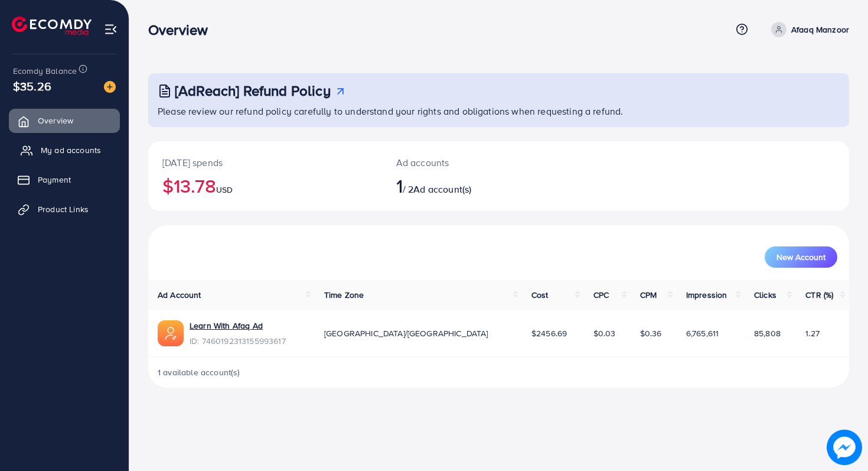  I want to click on a: logo, so click(51, 26).